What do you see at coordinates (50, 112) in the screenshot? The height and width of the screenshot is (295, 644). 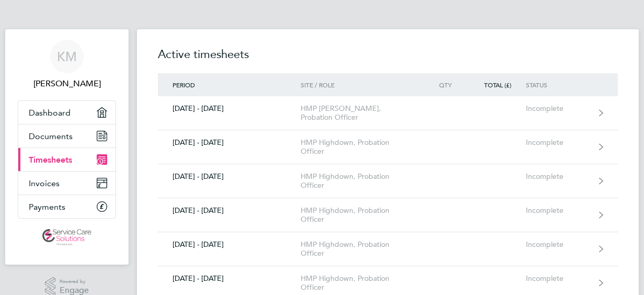 I see `span: Dashboard` at bounding box center [50, 112].